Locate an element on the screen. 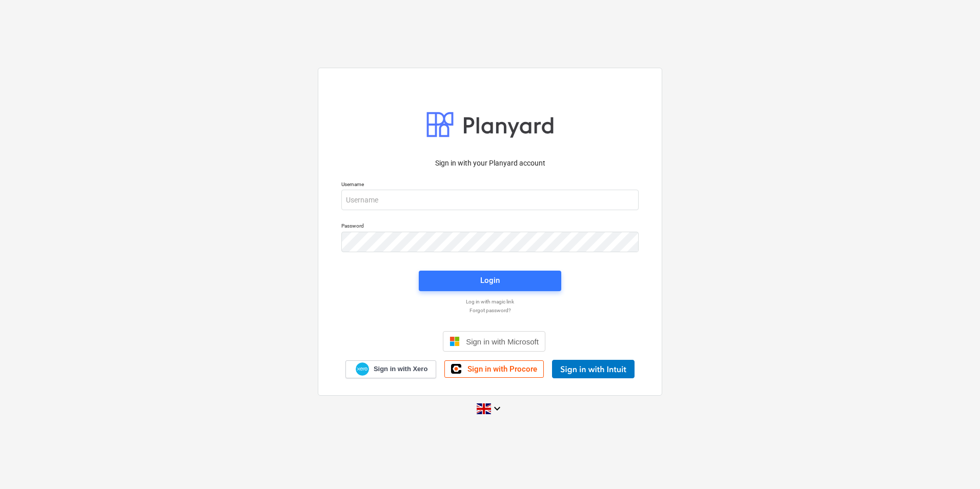 The image size is (980, 489). span: Sign in with Xero is located at coordinates (400, 369).